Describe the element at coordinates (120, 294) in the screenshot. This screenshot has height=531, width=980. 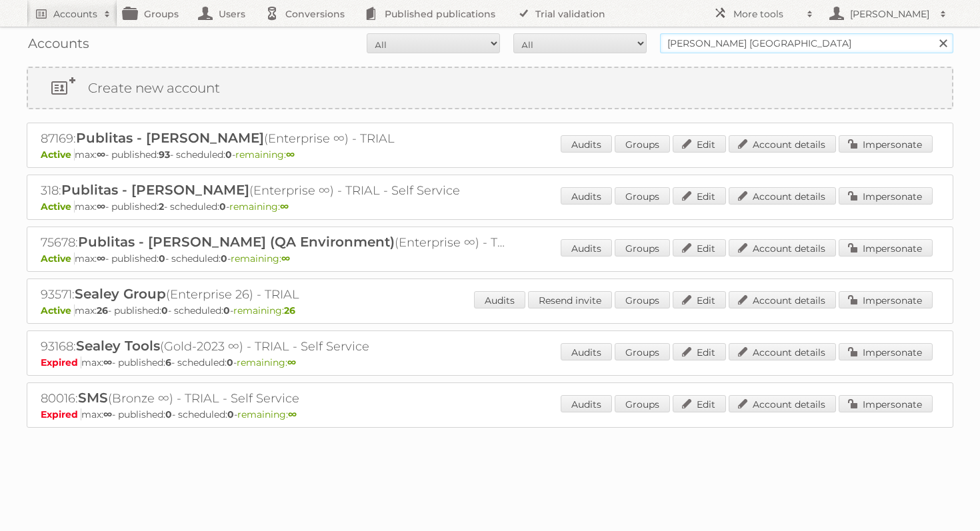
I see `span: Sealey Group` at that location.